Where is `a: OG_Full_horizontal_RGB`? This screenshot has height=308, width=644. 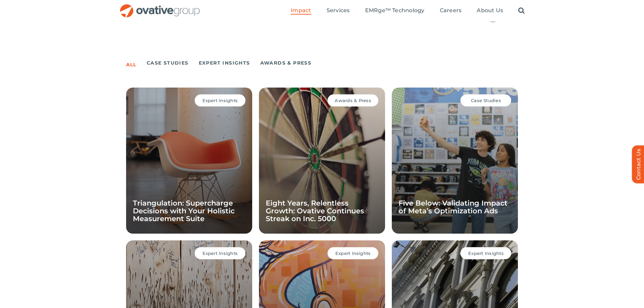
a: OG_Full_horizontal_RGB is located at coordinates (160, 6).